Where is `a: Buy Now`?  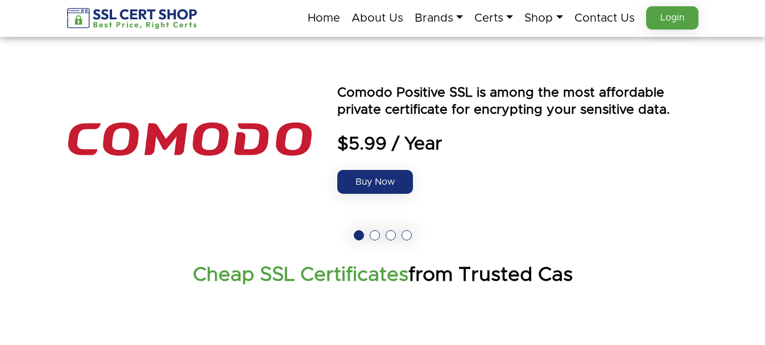 a: Buy Now is located at coordinates (375, 182).